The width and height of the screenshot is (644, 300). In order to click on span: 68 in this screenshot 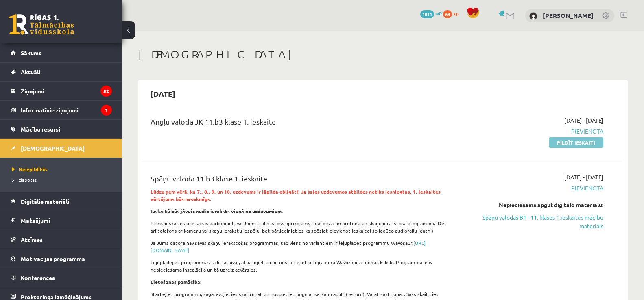, I will do `click(447, 14)`.